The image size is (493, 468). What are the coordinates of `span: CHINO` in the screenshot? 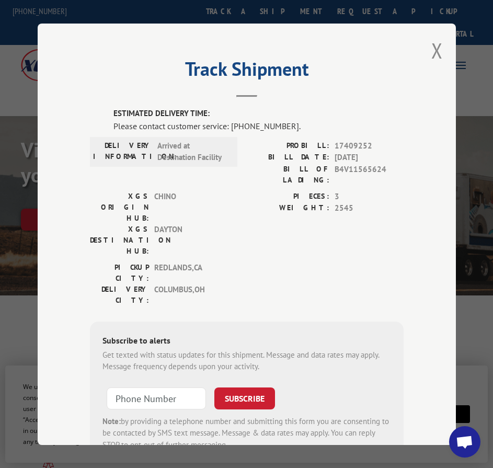 It's located at (189, 206).